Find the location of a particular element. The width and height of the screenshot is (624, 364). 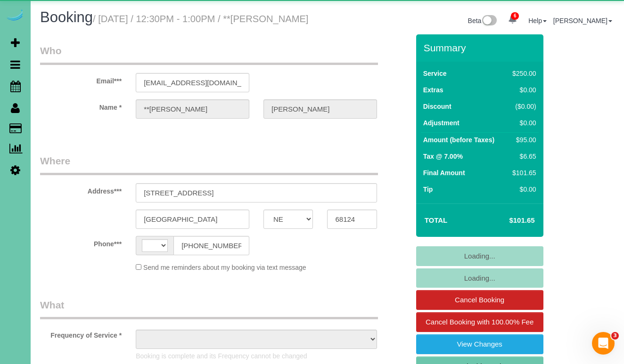

legend: What is located at coordinates (209, 308).